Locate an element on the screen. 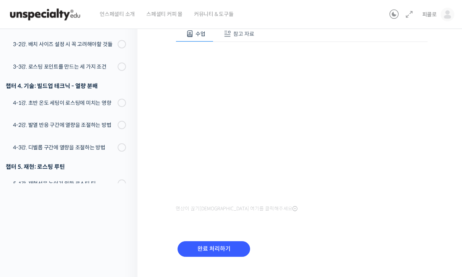 Image resolution: width=462 pixels, height=277 pixels. div: 4-3강. 디벨롭 구간에 열량을 조절하는 방법 is located at coordinates (64, 148).